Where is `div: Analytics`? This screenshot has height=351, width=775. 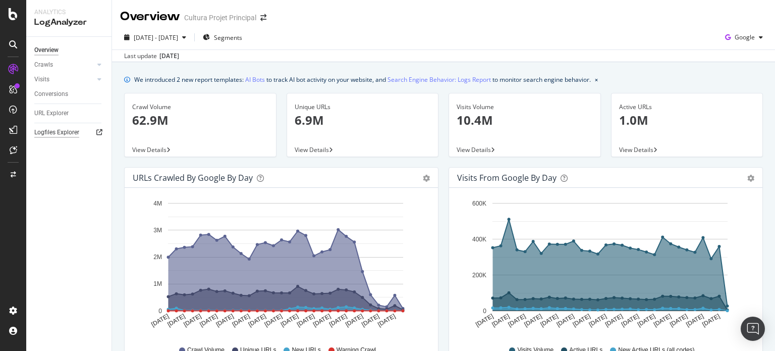 div: Analytics is located at coordinates (69, 12).